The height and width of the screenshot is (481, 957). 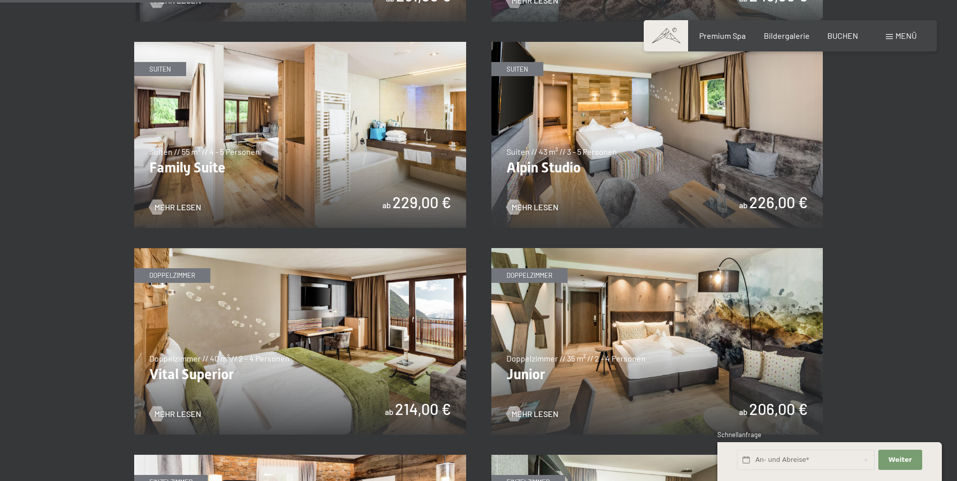 What do you see at coordinates (786, 35) in the screenshot?
I see `span: Bildergalerie` at bounding box center [786, 35].